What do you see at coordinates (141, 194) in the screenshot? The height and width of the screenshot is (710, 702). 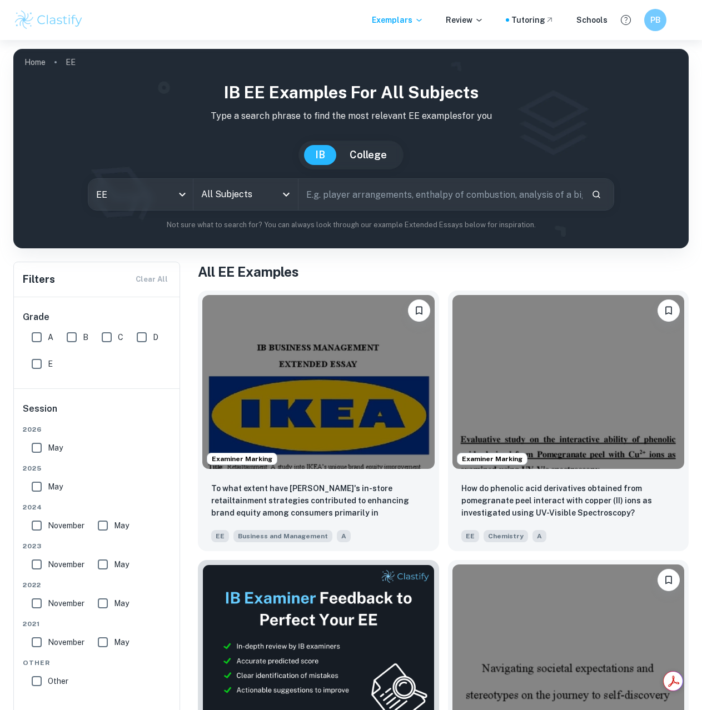 I see `div: EE` at bounding box center [141, 194].